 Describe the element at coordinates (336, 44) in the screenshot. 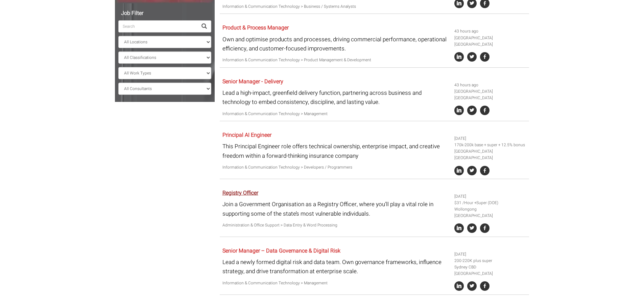

I see `p: Own and optimise products and processes, driving commercial performance, operational efficiency, ...` at that location.